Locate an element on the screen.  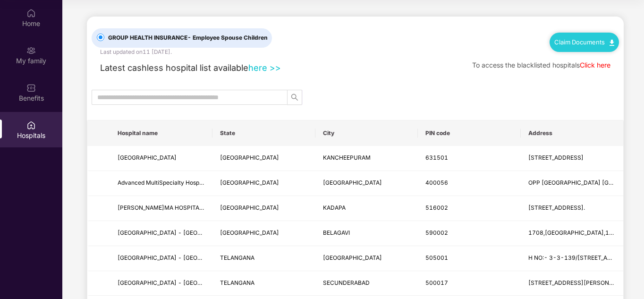
td: MANOHAR GENERAL HOSPITAL is located at coordinates (161, 158).